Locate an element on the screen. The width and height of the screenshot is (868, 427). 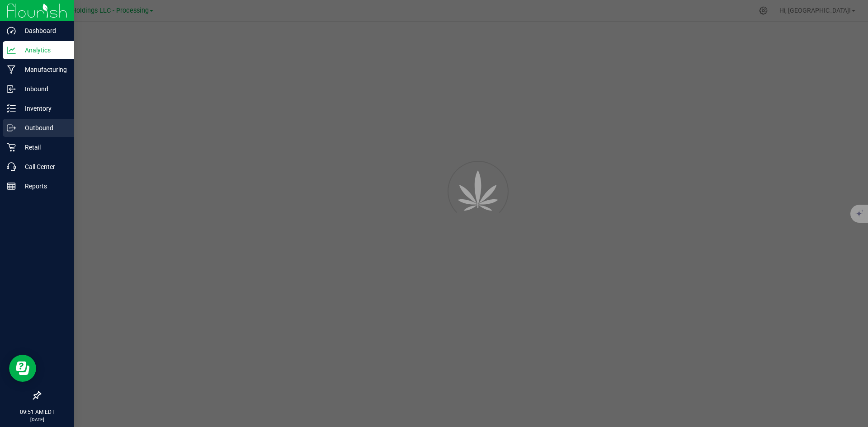
inline-svg: Retail is located at coordinates (11, 147).